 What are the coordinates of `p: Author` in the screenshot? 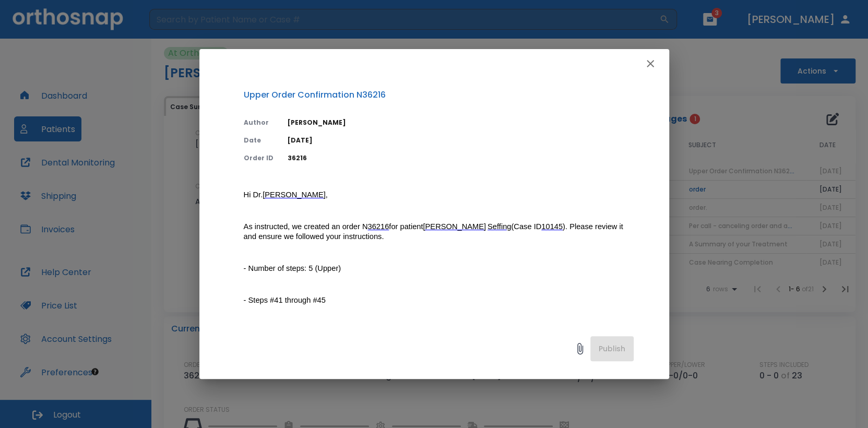 It's located at (259, 122).